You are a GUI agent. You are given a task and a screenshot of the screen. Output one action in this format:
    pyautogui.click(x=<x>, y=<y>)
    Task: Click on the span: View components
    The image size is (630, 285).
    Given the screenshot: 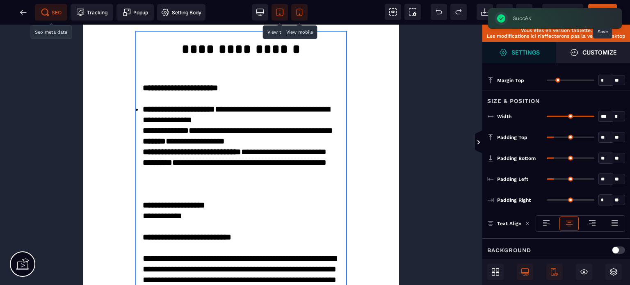 What is the action you would take?
    pyautogui.click(x=393, y=12)
    